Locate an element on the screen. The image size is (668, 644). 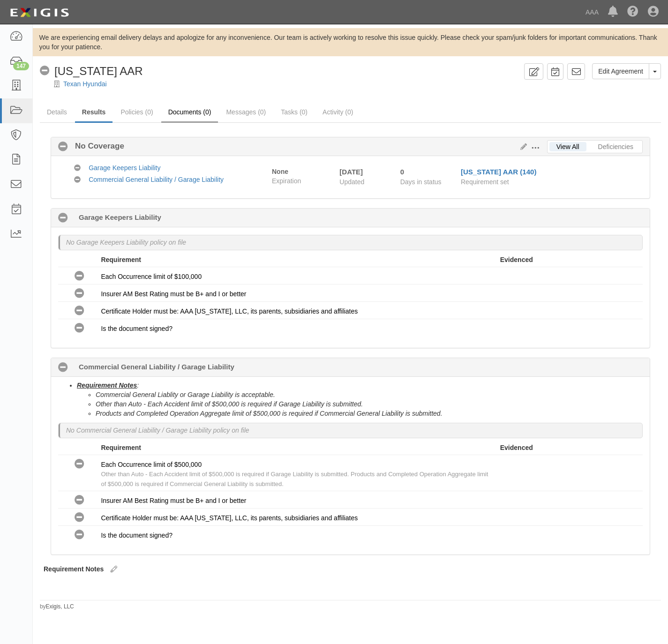
a: Edit Results is located at coordinates (522, 147).